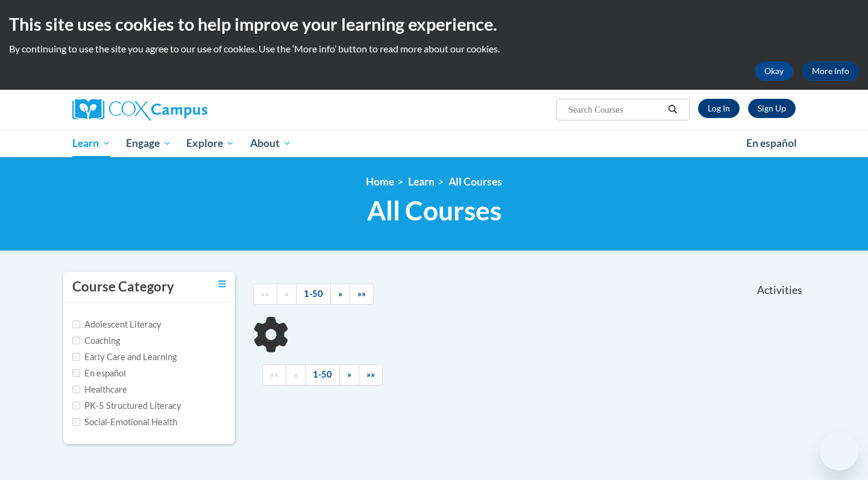 The width and height of the screenshot is (868, 480). I want to click on label: Early Care and Learning, so click(124, 357).